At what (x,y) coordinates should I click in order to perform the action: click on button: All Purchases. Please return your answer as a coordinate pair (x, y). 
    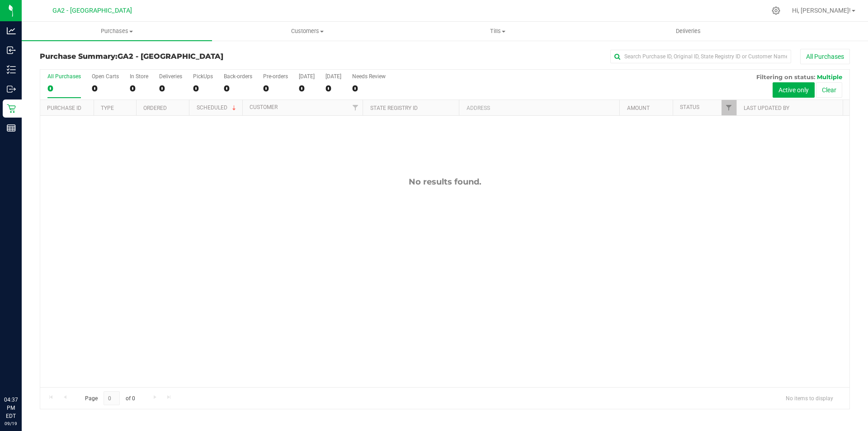
    Looking at the image, I should click on (825, 57).